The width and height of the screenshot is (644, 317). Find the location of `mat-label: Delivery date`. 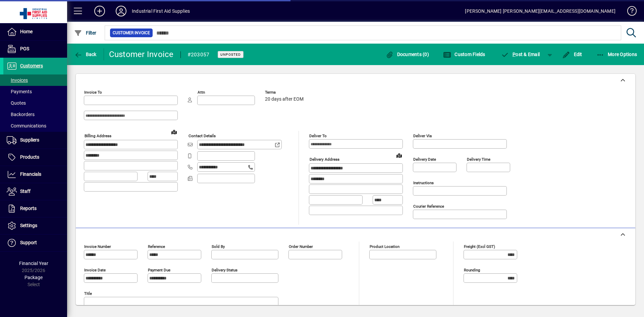

mat-label: Delivery date is located at coordinates (425, 159).